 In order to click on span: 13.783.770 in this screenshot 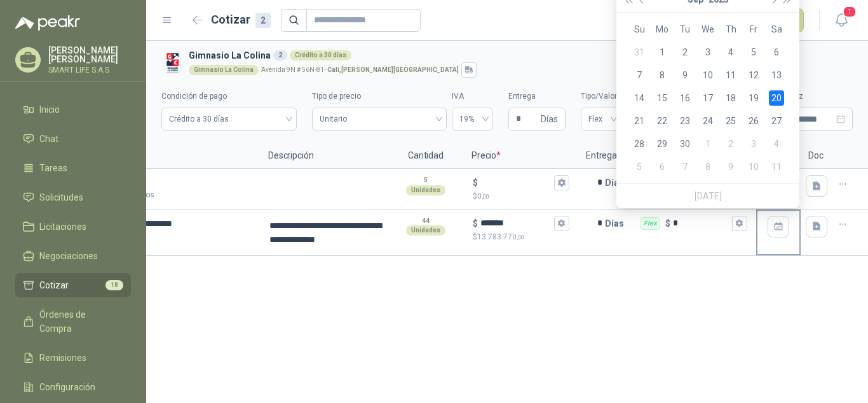, I will do `click(501, 236)`.